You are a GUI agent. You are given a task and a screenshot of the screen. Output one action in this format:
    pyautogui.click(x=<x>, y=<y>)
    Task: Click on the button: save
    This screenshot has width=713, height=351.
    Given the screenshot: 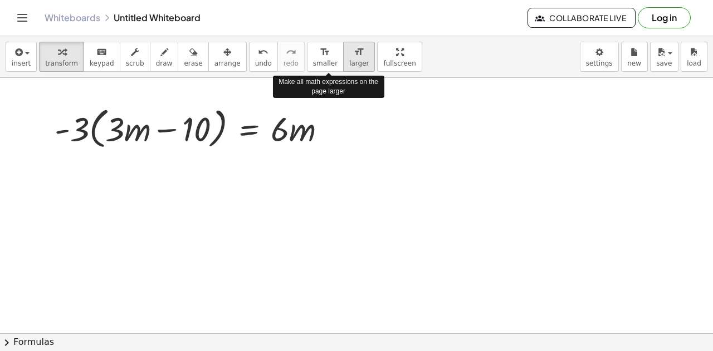 What is the action you would take?
    pyautogui.click(x=664, y=57)
    